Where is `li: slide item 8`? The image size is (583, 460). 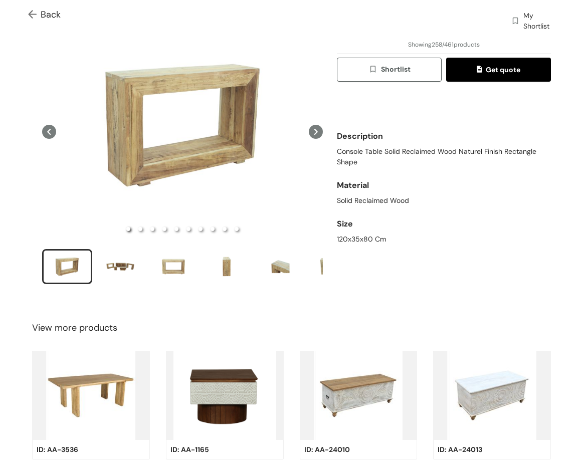
li: slide item 8 is located at coordinates (213, 229).